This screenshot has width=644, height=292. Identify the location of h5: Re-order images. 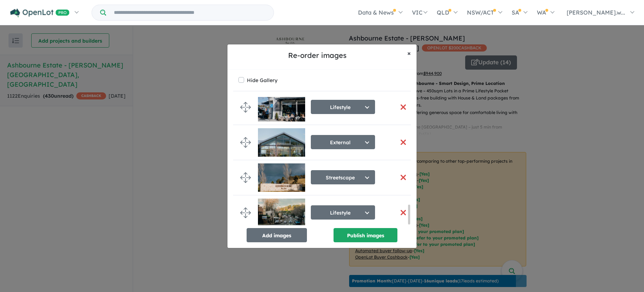
(317, 55).